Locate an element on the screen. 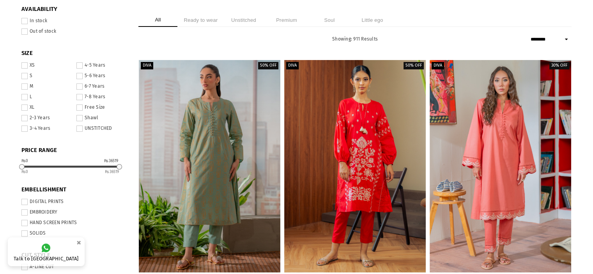 This screenshot has height=274, width=593. label: In stock is located at coordinates (74, 21).